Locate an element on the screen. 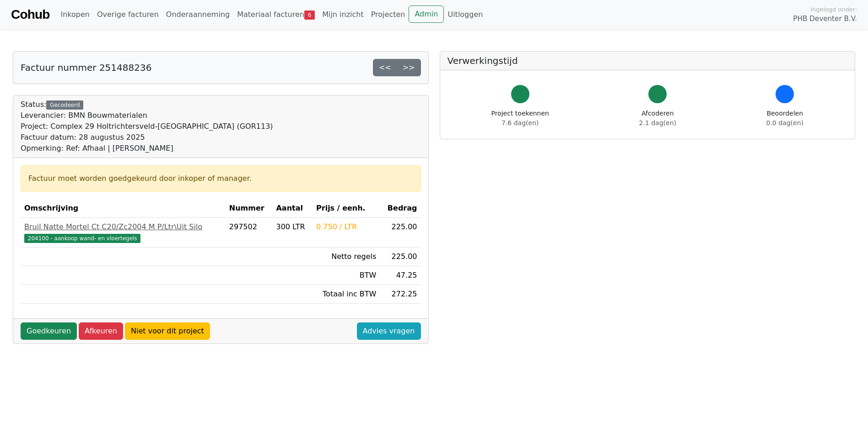  td: 272.25 is located at coordinates (400, 294).